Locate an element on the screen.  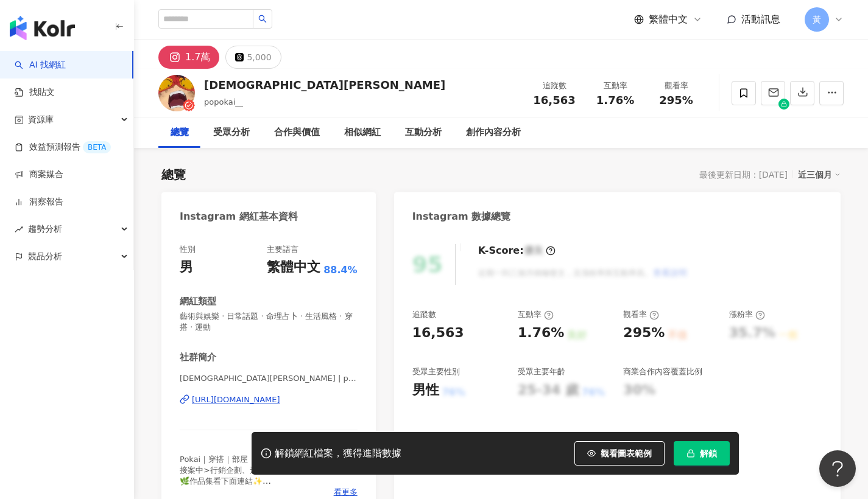
span: popokai__ is located at coordinates (224, 102).